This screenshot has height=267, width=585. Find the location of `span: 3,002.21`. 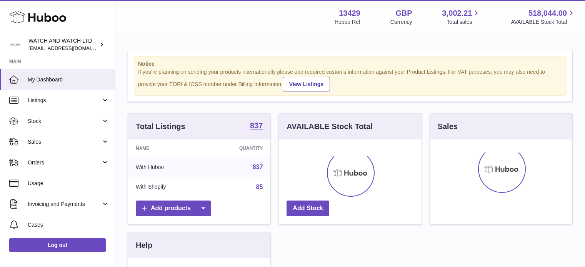

span: 3,002.21 is located at coordinates (458, 13).